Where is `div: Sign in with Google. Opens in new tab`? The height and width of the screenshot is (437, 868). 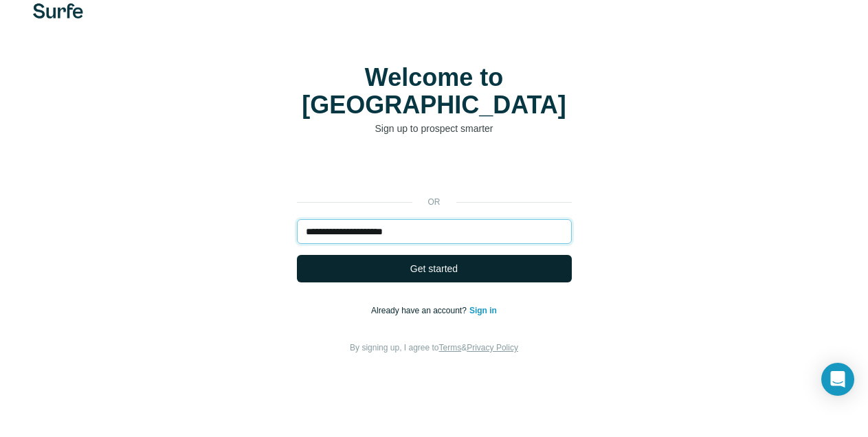 div: Sign in with Google. Opens in new tab is located at coordinates (434, 171).